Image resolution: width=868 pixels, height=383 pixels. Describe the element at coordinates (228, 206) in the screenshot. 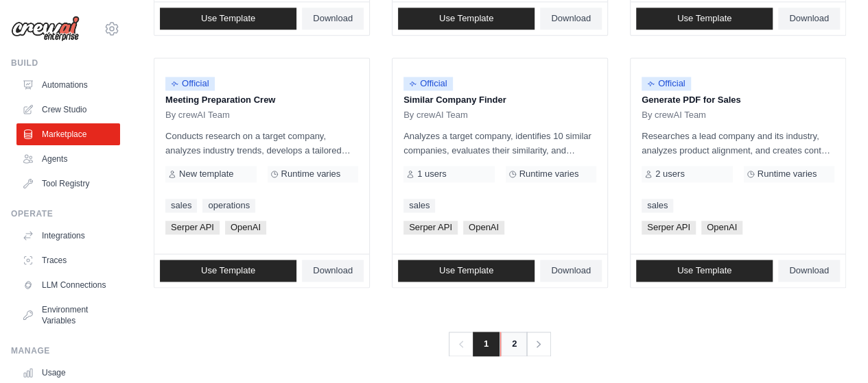

I see `a: operations` at that location.